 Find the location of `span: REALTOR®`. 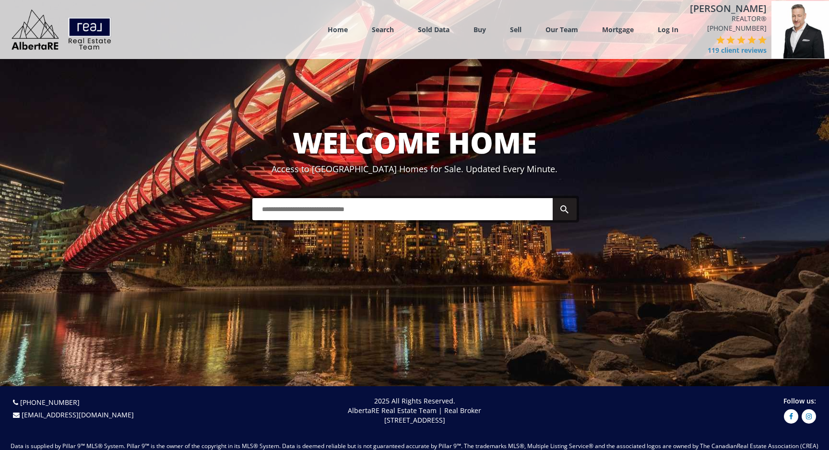

span: REALTOR® is located at coordinates (728, 19).